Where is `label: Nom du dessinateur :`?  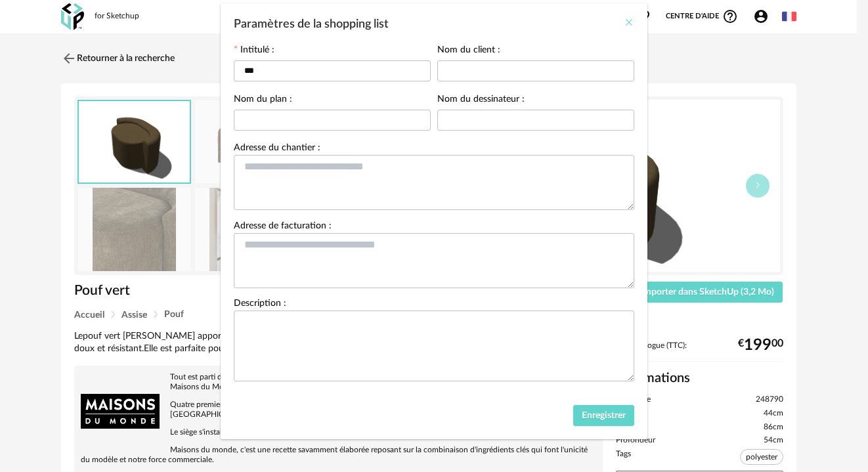 label: Nom du dessinateur : is located at coordinates (480, 101).